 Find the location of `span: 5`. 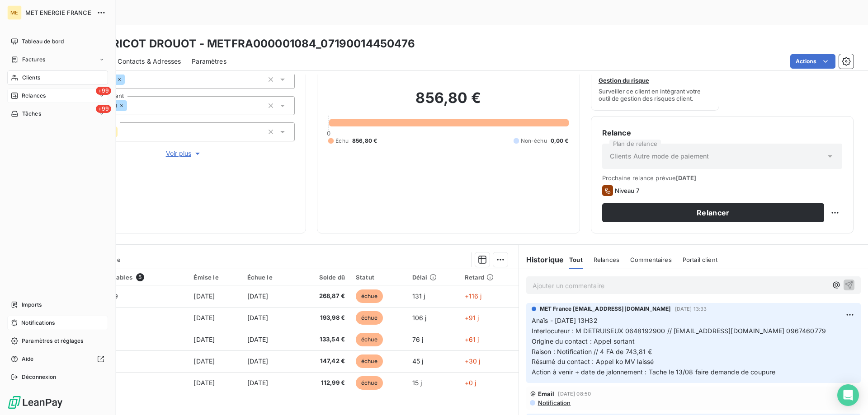

span: 5 is located at coordinates (140, 278).